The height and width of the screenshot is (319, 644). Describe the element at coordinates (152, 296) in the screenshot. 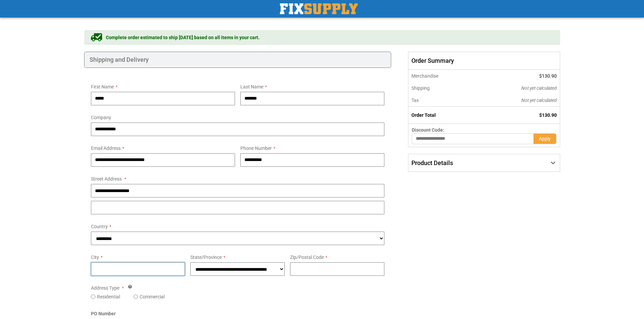

I see `label: Commercial` at that location.